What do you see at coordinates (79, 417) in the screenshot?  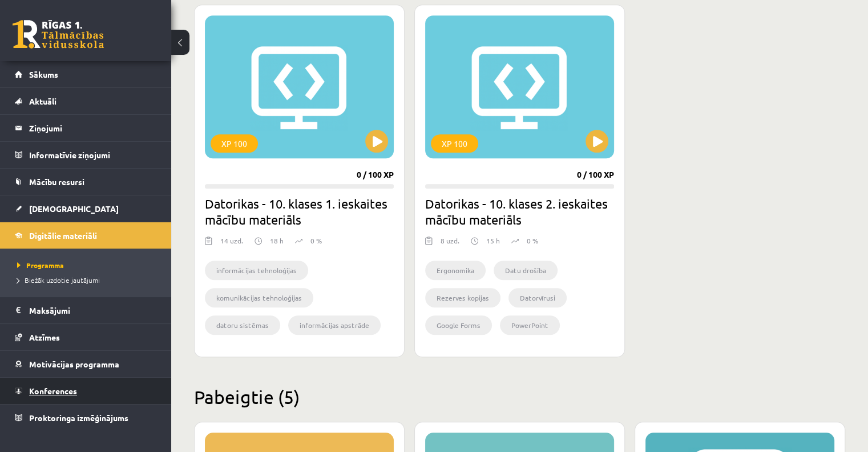 I see `span: Proktoringa izmēģinājums` at bounding box center [79, 417].